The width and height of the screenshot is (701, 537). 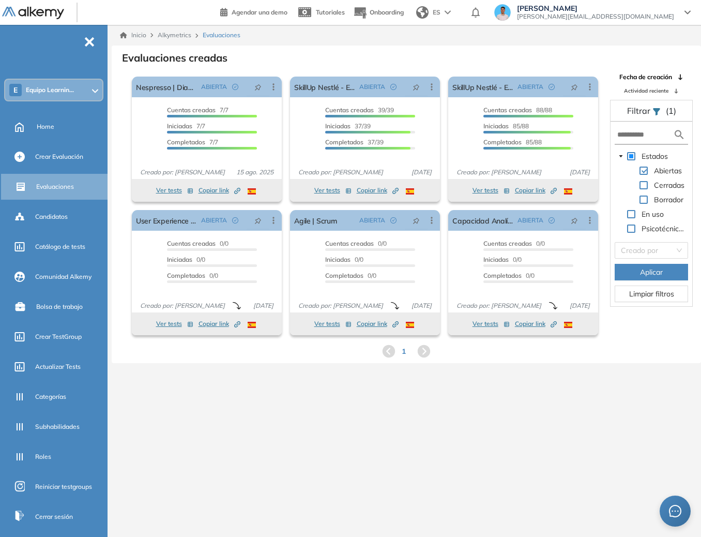 What do you see at coordinates (360, 110) in the screenshot?
I see `span: 39/39` at bounding box center [360, 110].